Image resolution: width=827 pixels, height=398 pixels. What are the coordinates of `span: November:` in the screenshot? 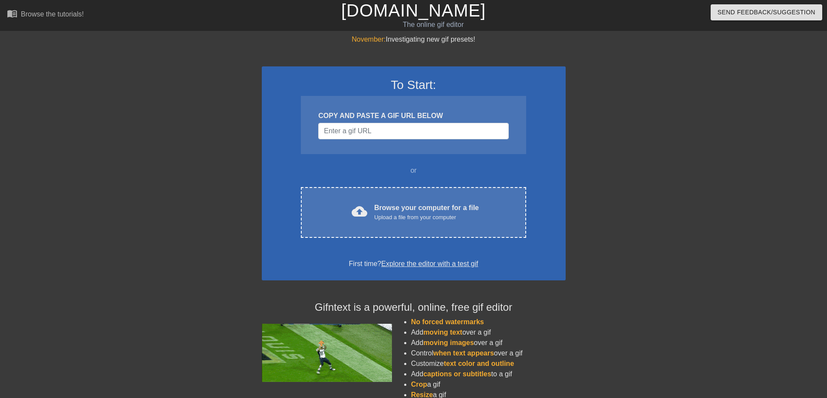 It's located at (369, 39).